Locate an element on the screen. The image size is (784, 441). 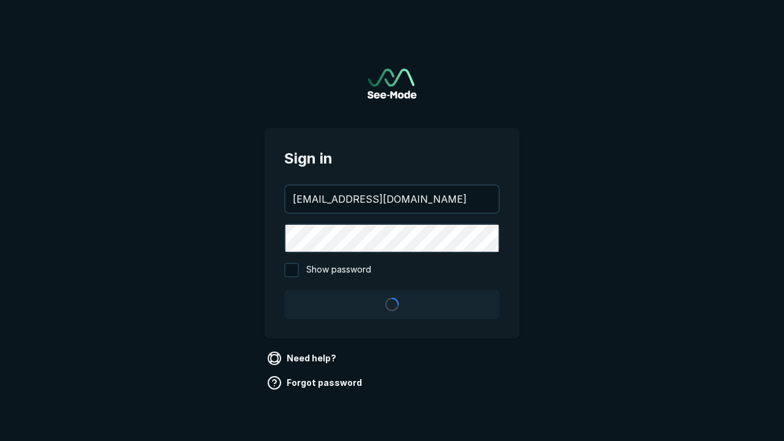
input: your@email.com is located at coordinates (392, 199).